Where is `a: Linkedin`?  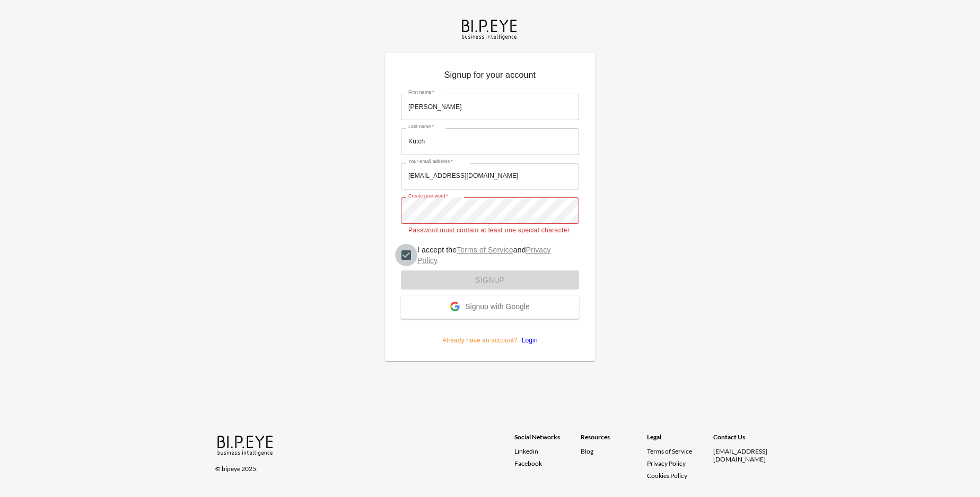 a: Linkedin is located at coordinates (547, 451).